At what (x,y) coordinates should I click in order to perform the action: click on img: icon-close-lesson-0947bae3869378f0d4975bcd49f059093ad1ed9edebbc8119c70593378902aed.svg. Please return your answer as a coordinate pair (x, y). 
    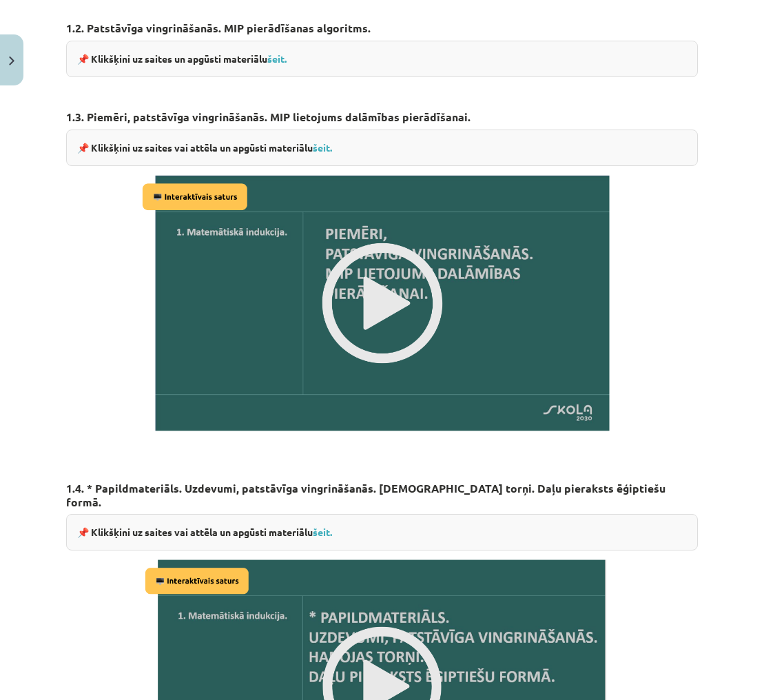
    Looking at the image, I should click on (12, 61).